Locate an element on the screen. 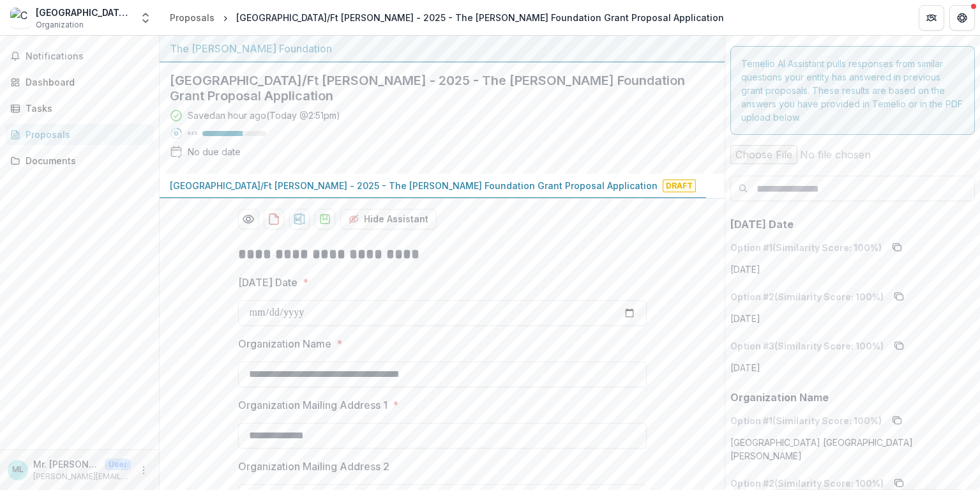 Image resolution: width=980 pixels, height=490 pixels. button: Hide Assistant is located at coordinates (388, 219).